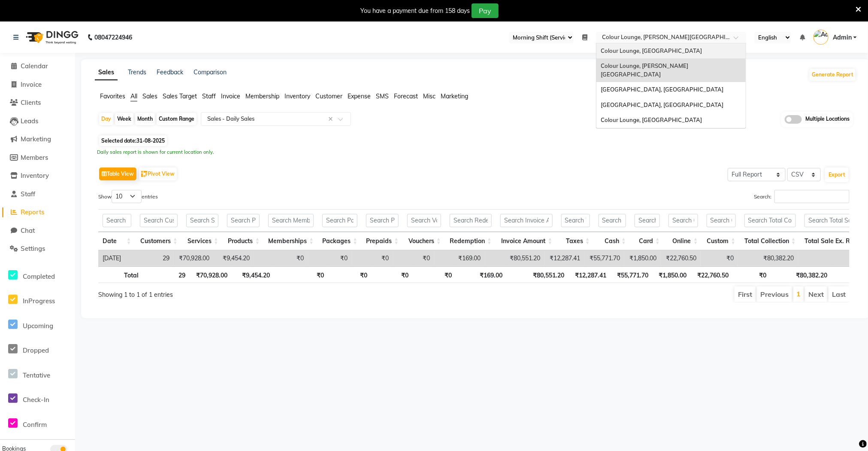  What do you see at coordinates (339, 220) in the screenshot?
I see `input: Search Packages` at bounding box center [339, 220].